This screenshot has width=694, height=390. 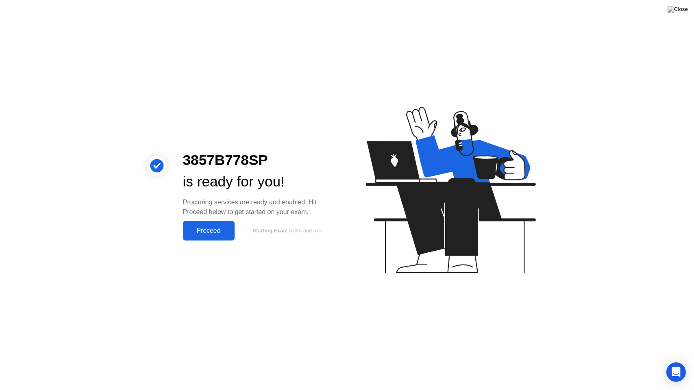 What do you see at coordinates (258, 160) in the screenshot?
I see `div: 3857B778SP` at bounding box center [258, 160].